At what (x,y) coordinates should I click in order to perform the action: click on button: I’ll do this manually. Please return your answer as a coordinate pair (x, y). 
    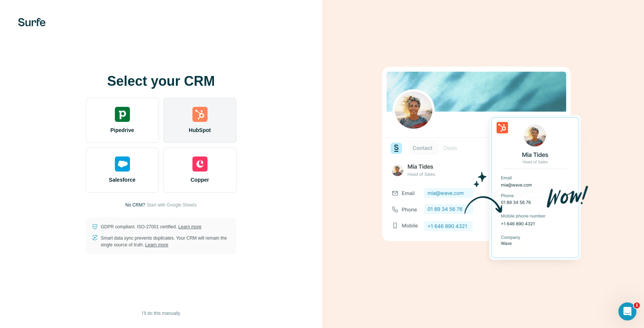
    Looking at the image, I should click on (161, 313).